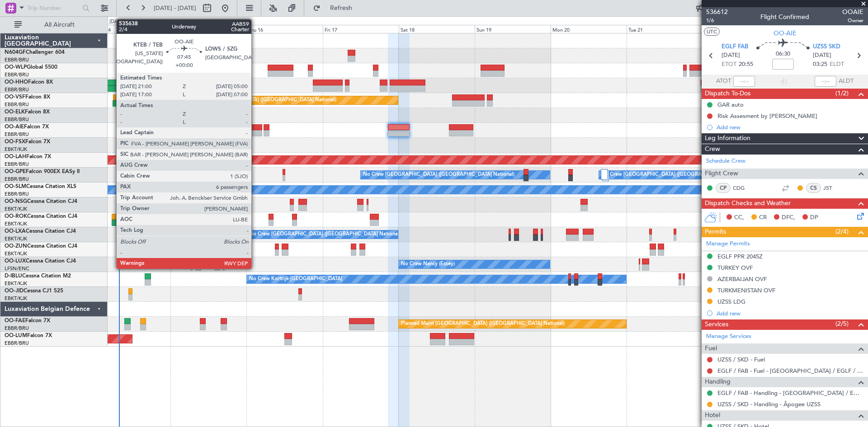 This screenshot has height=427, width=868. I want to click on div: TURKEY OVF, so click(735, 268).